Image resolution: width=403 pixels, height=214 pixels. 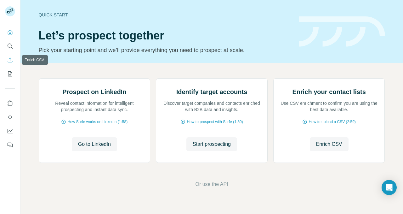 What do you see at coordinates (212, 106) in the screenshot?
I see `p: Discover target companies and contacts enriched with B2B data and insights.` at bounding box center [212, 106].